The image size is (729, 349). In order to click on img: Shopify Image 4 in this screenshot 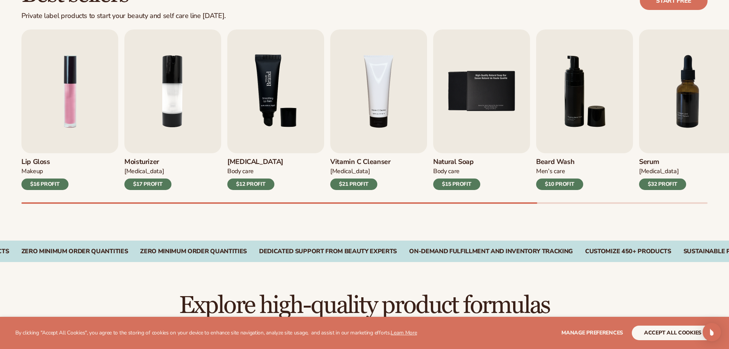, I will do `click(276, 91)`.